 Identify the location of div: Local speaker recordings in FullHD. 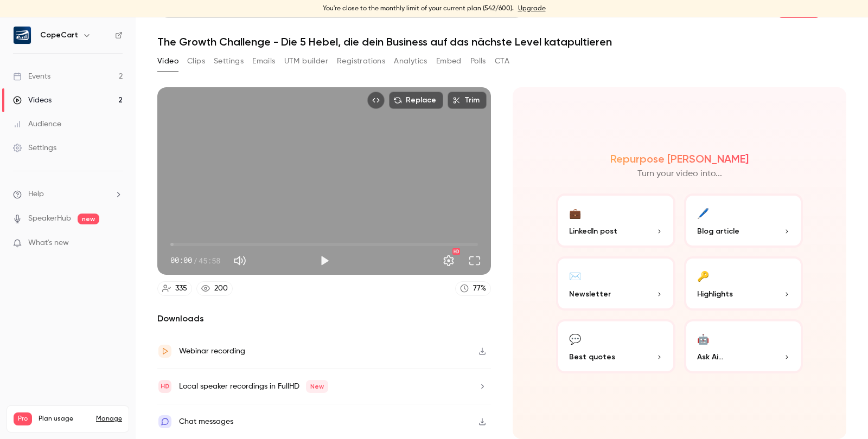
(253, 387).